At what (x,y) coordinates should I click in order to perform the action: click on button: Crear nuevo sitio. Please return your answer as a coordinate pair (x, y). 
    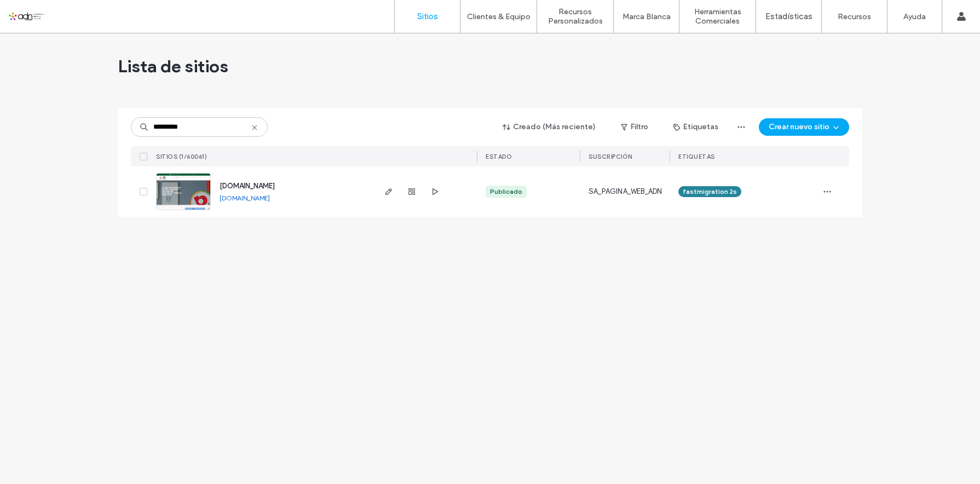
    Looking at the image, I should click on (803, 127).